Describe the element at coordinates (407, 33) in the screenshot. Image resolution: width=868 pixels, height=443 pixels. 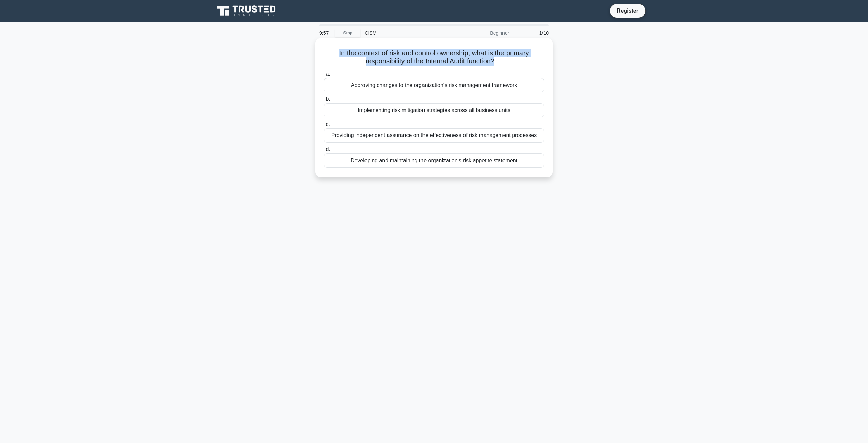
I see `div: CISM` at that location.